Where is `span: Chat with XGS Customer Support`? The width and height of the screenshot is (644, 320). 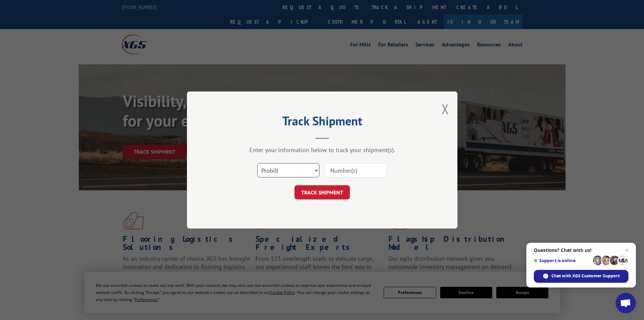
span: Chat with XGS Customer Support is located at coordinates (585, 276).